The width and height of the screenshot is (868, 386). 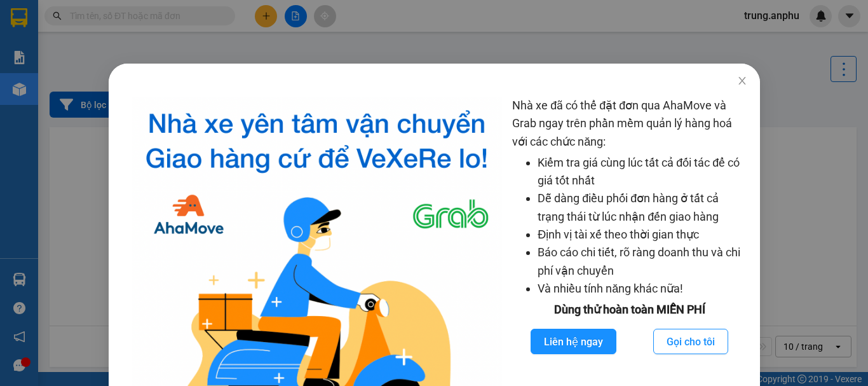 I want to click on span: Liên hệ ngay, so click(x=573, y=341).